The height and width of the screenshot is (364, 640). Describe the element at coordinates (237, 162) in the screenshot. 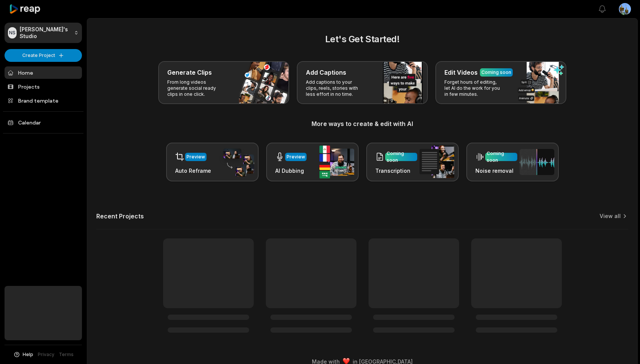

I see `img: auto_reframe.png` at that location.